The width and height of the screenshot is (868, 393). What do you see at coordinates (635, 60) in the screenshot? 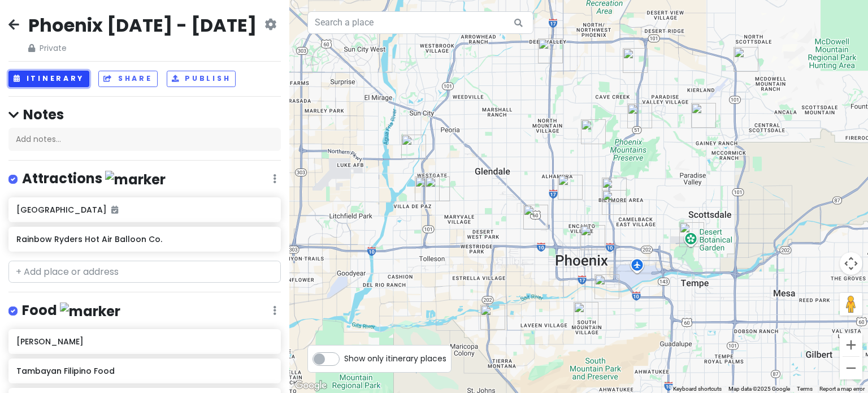
I see `div: Lupita's Hot Dogs` at bounding box center [635, 60].